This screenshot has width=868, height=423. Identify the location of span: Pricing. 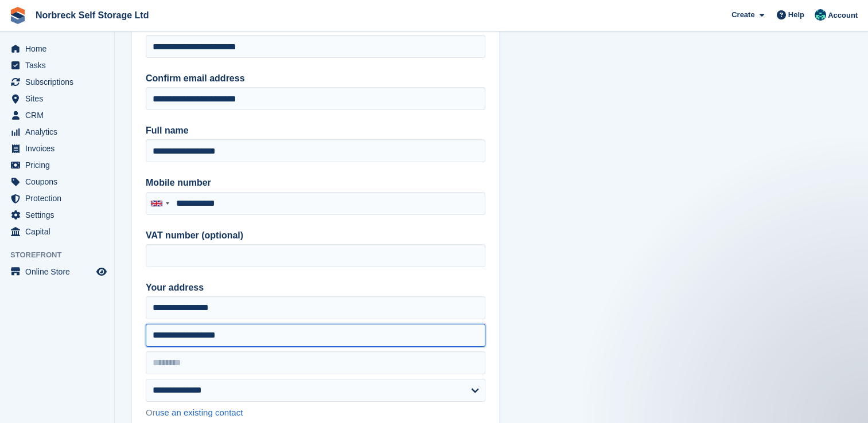
(60, 165).